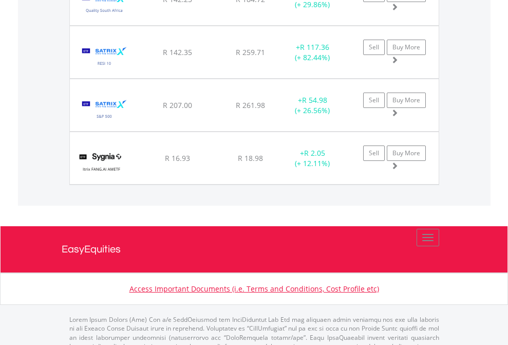 This screenshot has height=345, width=508. What do you see at coordinates (101, 163) in the screenshot?
I see `img: TFSA.SYFANG.png` at bounding box center [101, 163].